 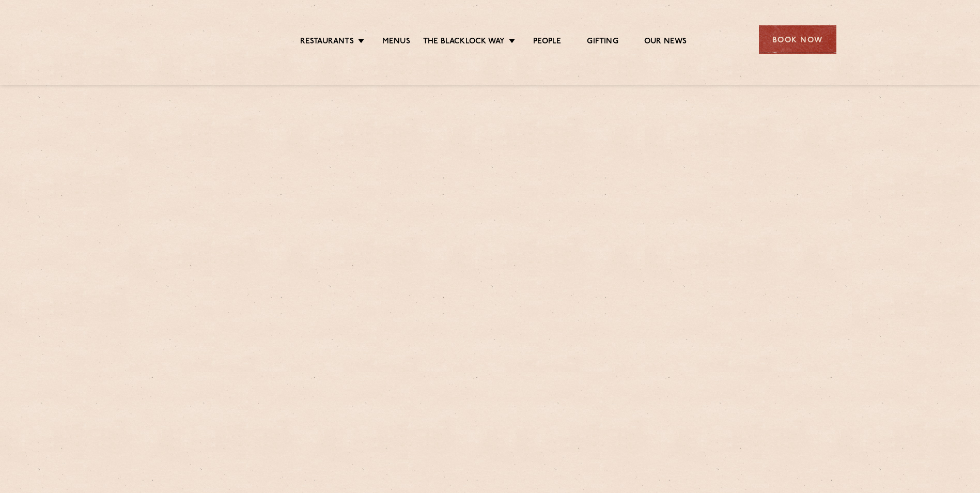 I want to click on div: Book Now, so click(x=797, y=39).